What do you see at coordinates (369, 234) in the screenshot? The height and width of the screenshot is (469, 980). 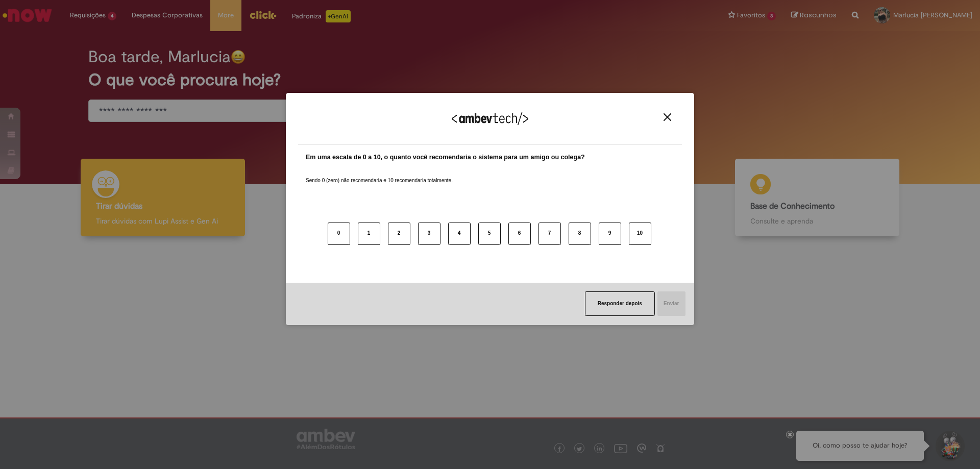 I see `button: 1` at bounding box center [369, 234].